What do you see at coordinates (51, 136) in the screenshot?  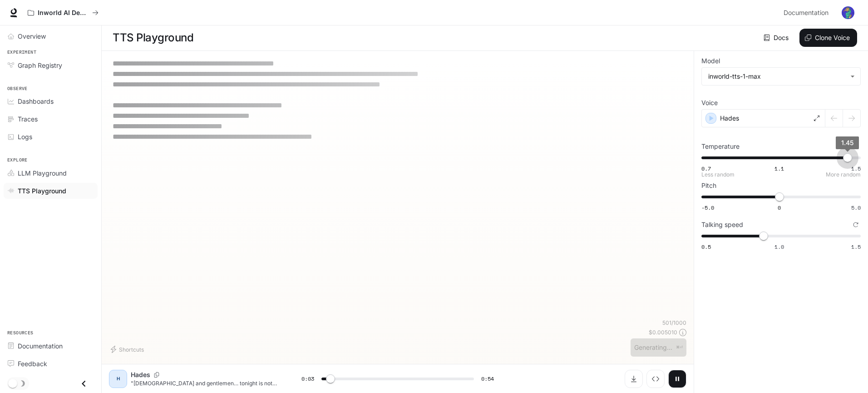 I see `a: Logs` at bounding box center [51, 136].